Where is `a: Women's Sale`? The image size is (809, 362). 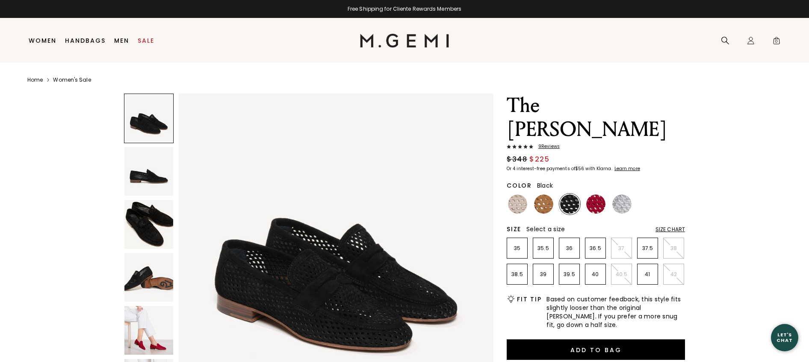 a: Women's Sale is located at coordinates (72, 80).